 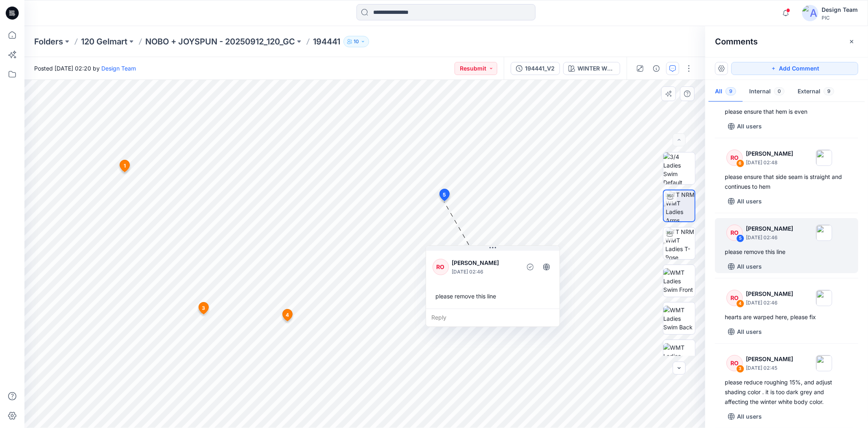 What do you see at coordinates (679, 169) in the screenshot?
I see `img: 3/4 Ladies Swim Default` at bounding box center [679, 169].